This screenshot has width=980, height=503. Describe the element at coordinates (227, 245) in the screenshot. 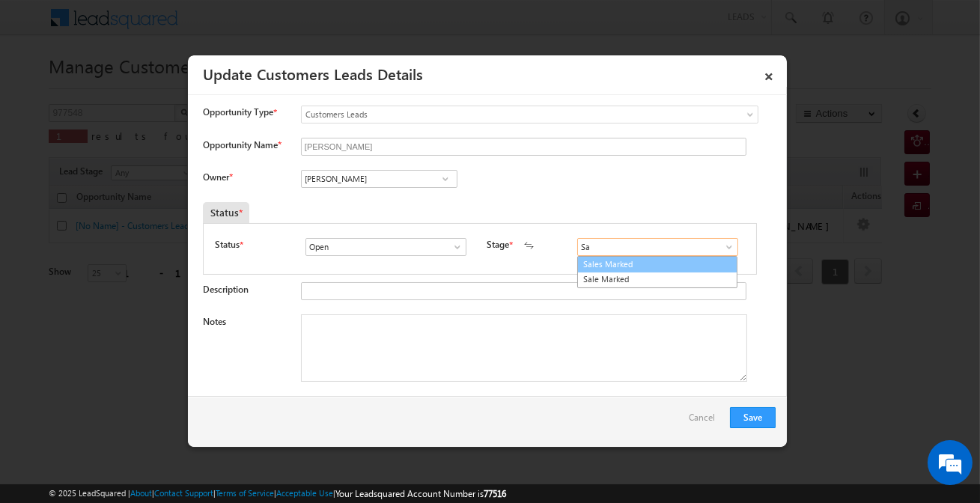

I see `label: Status` at that location.